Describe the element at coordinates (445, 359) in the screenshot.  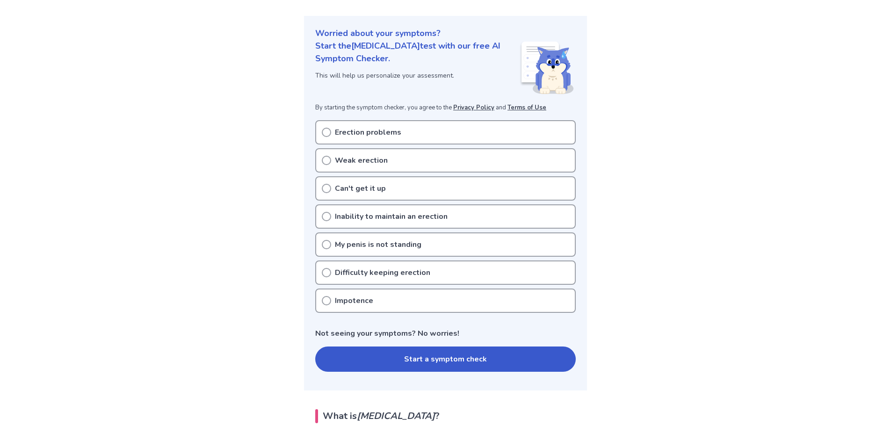
I see `button: Start a symptom check` at that location.